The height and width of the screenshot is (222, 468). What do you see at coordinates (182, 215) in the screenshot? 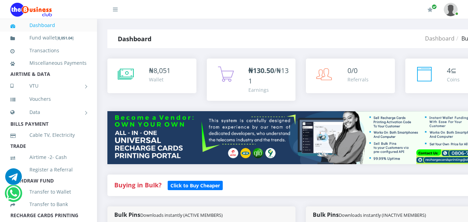
I see `small: Downloads instantly (ACTIVE MEMBERS)` at bounding box center [182, 215].